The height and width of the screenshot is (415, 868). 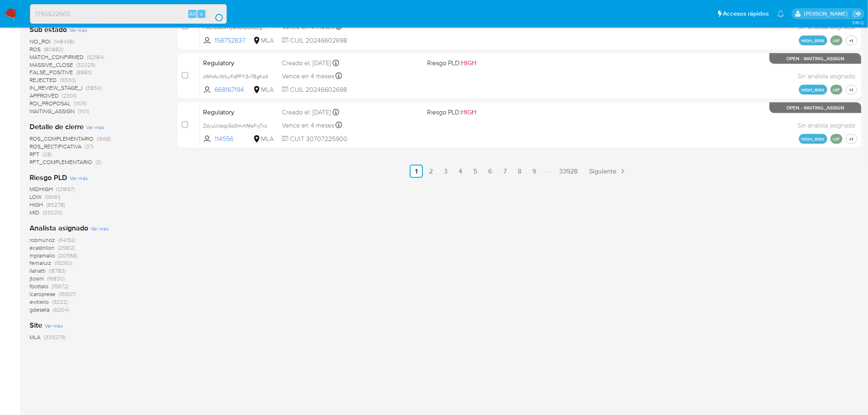 I want to click on a: Salir, so click(x=858, y=14).